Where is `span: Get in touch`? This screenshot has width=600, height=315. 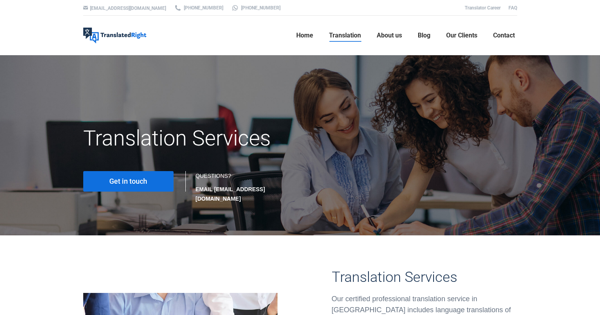 span: Get in touch is located at coordinates (128, 181).